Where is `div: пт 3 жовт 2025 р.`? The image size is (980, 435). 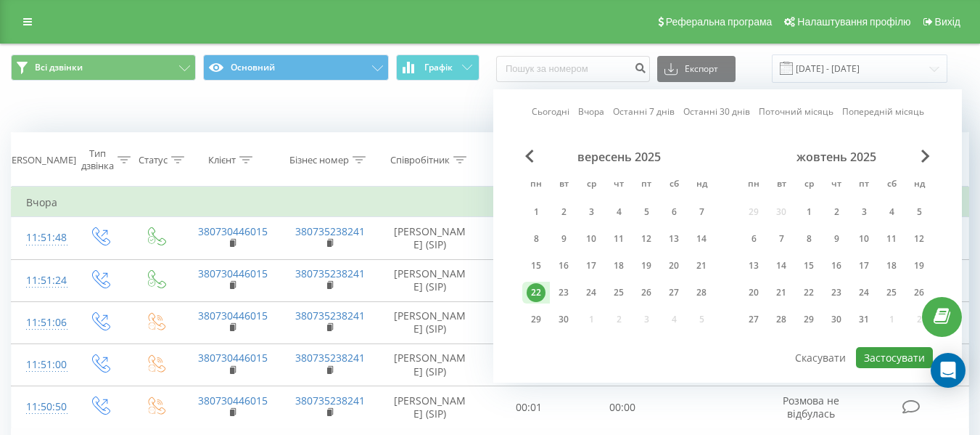
div: пт 3 жовт 2025 р. is located at coordinates (864, 212).